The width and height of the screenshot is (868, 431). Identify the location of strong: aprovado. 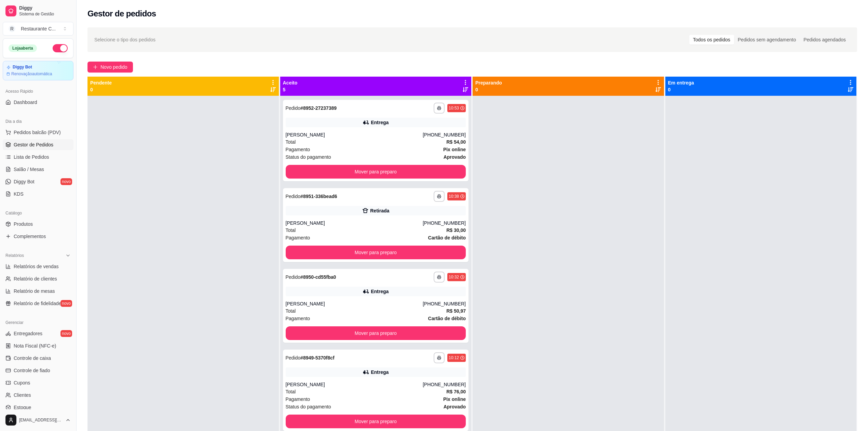
(454, 406).